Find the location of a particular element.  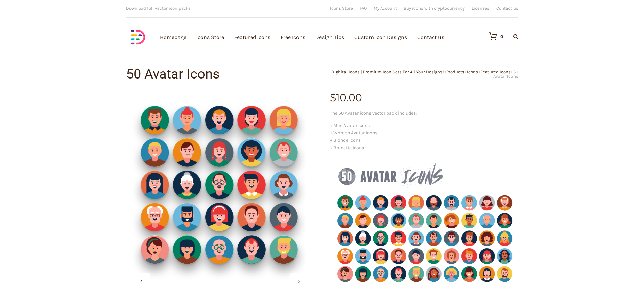

a: Buy icons with cryptocurrency is located at coordinates (434, 8).